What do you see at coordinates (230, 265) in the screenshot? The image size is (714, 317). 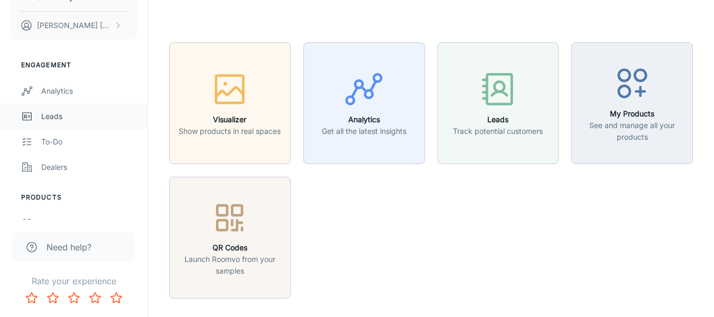 I see `p: Launch Roomvo from your samples` at bounding box center [230, 265].